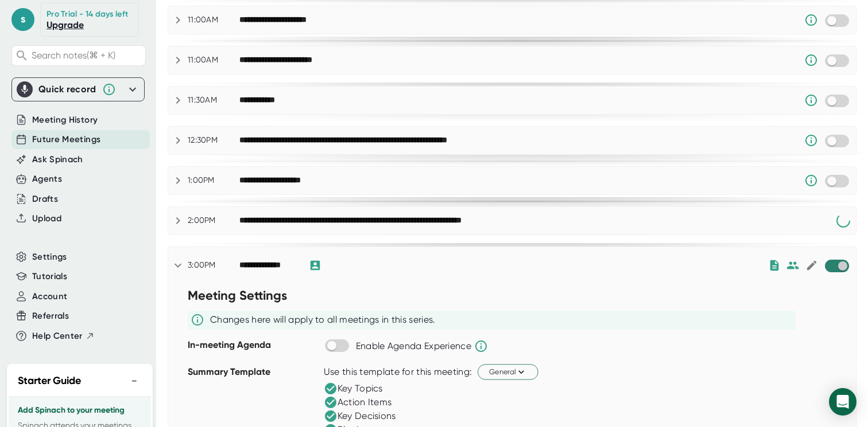 This screenshot has height=427, width=868. Describe the element at coordinates (49, 257) in the screenshot. I see `span: Settings` at that location.